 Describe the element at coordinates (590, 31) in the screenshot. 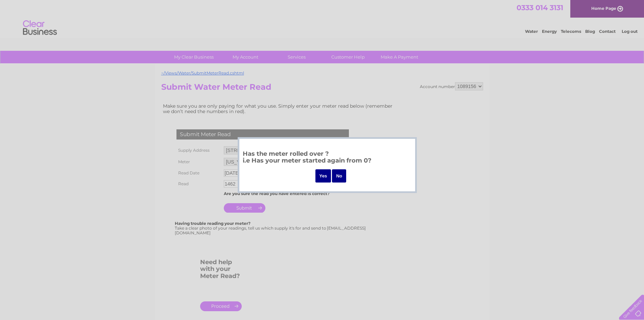

I see `a: Blog` at that location.